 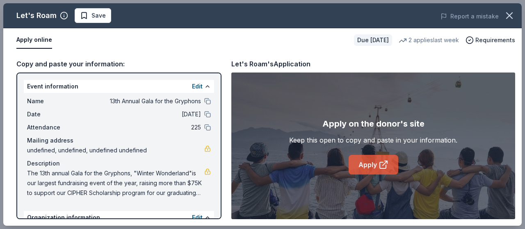 What do you see at coordinates (119, 164) in the screenshot?
I see `div: Description` at bounding box center [119, 164].